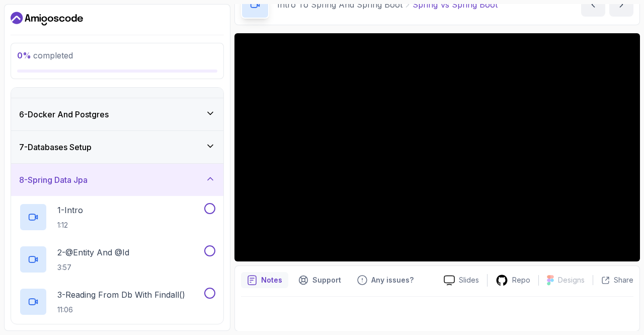 The height and width of the screenshot is (335, 644). What do you see at coordinates (117, 114) in the screenshot?
I see `button: 6-Docker And Postgres` at bounding box center [117, 114].